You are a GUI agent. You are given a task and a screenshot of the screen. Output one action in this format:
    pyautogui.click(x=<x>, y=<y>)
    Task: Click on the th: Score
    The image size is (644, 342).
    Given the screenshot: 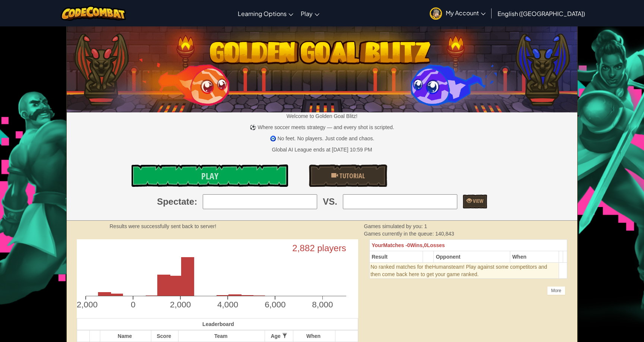 What is the action you would take?
    pyautogui.click(x=165, y=336)
    